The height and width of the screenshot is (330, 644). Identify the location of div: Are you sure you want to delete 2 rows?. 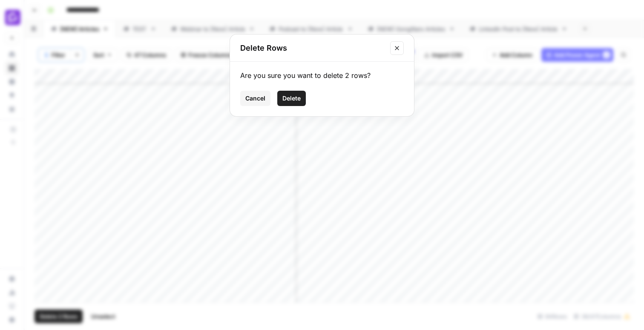
(322, 76).